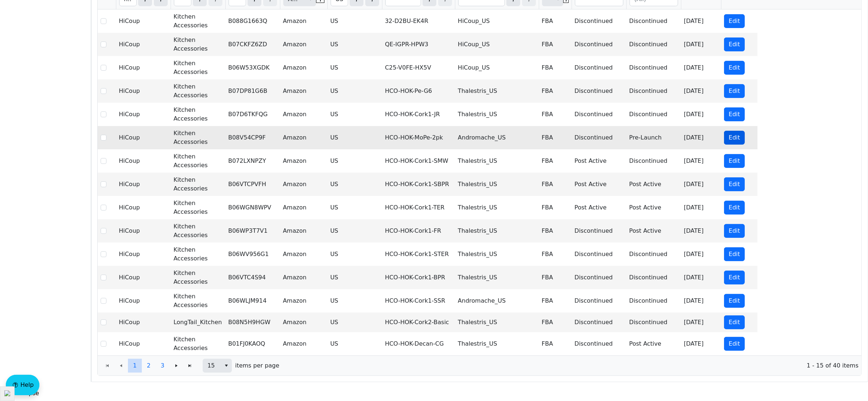  Describe the element at coordinates (217, 366) in the screenshot. I see `span: Page size` at that location.